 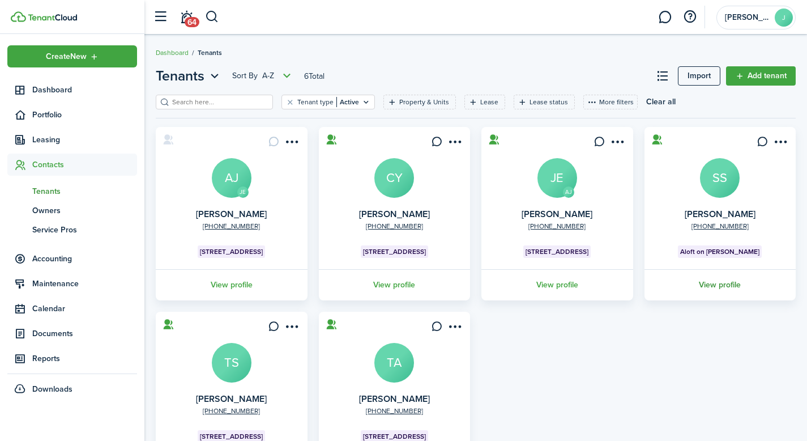 What do you see at coordinates (263, 76) in the screenshot?
I see `button: Sort byA-Z` at bounding box center [263, 76].